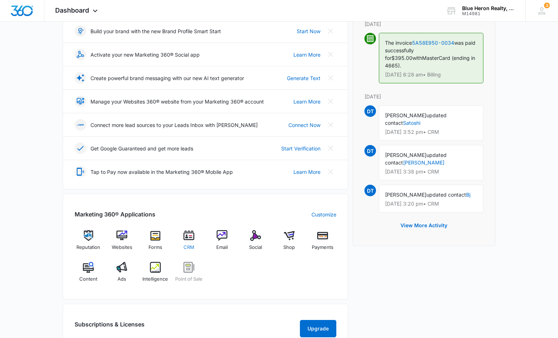 This screenshot has width=558, height=338. What do you see at coordinates (318, 328) in the screenshot?
I see `button: Upgrade` at bounding box center [318, 328].